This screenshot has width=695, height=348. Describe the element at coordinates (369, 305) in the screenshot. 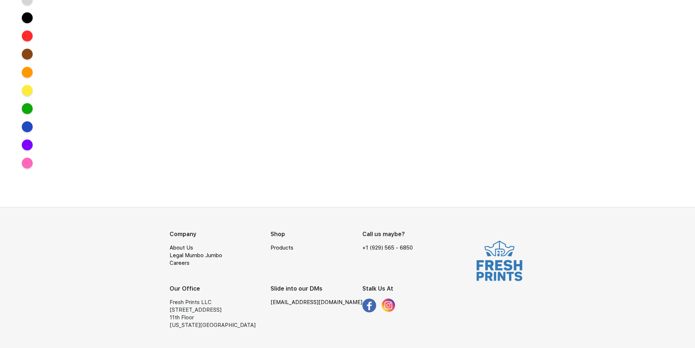

I see `img: footer_facebook.svg` at that location.